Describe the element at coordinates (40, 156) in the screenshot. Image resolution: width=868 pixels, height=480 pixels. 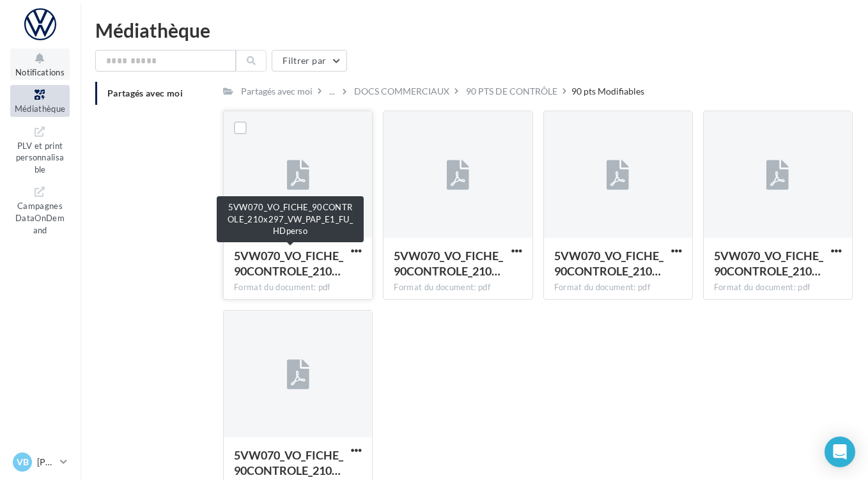
I see `span: PLV et print personnalisable` at that location.